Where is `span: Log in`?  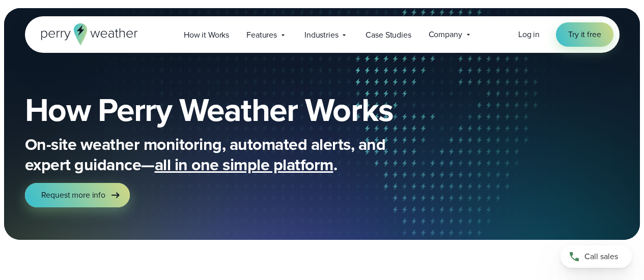
span: Log in is located at coordinates (529, 34).